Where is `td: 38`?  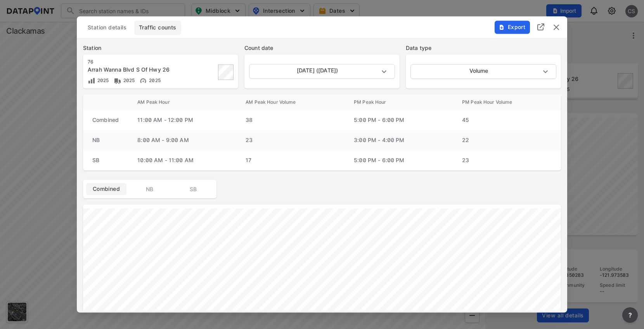 td: 38 is located at coordinates (290, 120).